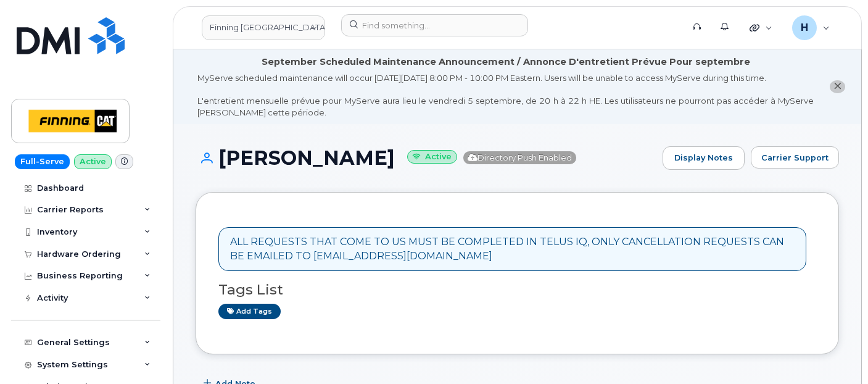  Describe the element at coordinates (432, 157) in the screenshot. I see `small: Active` at that location.